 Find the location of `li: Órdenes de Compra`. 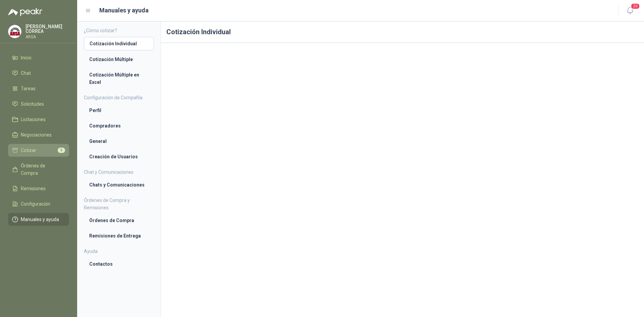

li: Órdenes de Compra is located at coordinates (119, 220).